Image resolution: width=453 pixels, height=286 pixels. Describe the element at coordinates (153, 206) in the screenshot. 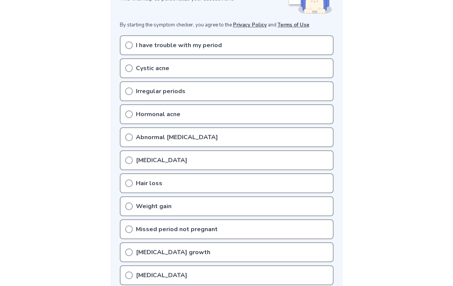

I see `p: Weight gain` at that location.